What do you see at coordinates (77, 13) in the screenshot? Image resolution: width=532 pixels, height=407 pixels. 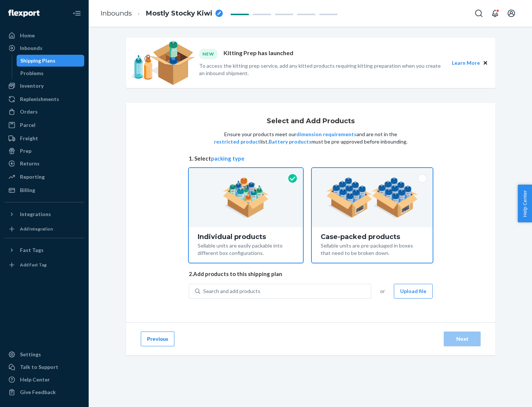 I see `button: Close Navigation` at bounding box center [77, 13].